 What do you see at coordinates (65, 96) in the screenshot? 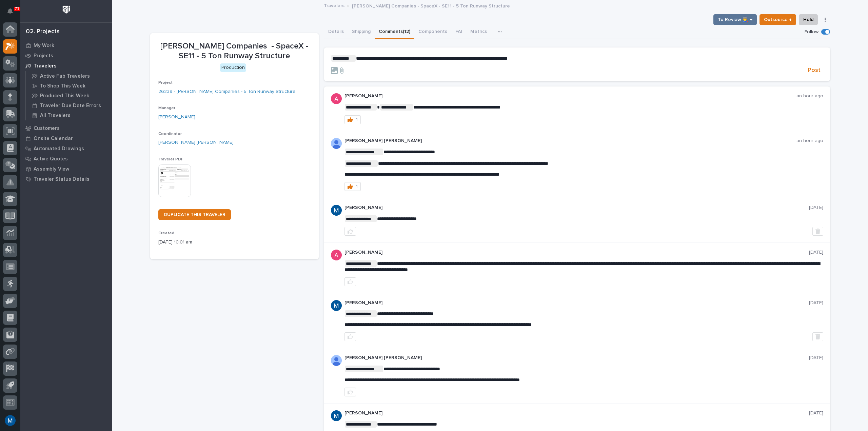
I see `p: Produced This Week` at bounding box center [65, 96].